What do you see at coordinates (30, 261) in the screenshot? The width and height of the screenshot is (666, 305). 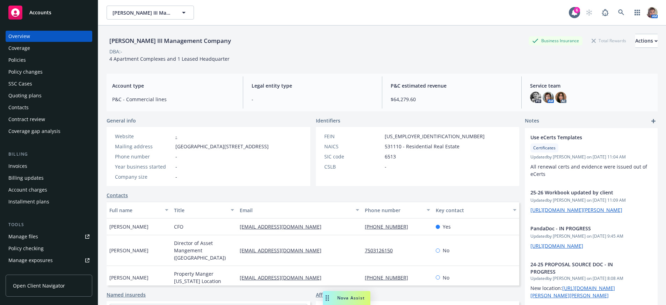 I see `div: Manage exposures` at bounding box center [30, 261].